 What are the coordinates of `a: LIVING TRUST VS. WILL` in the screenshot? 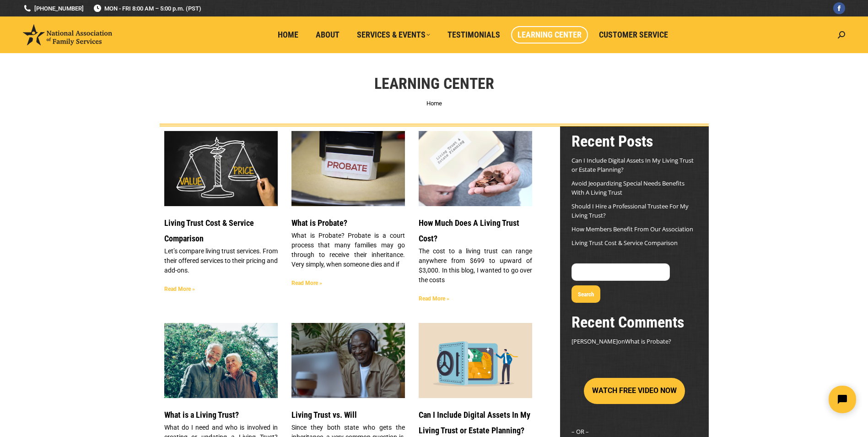 It's located at (348, 361).